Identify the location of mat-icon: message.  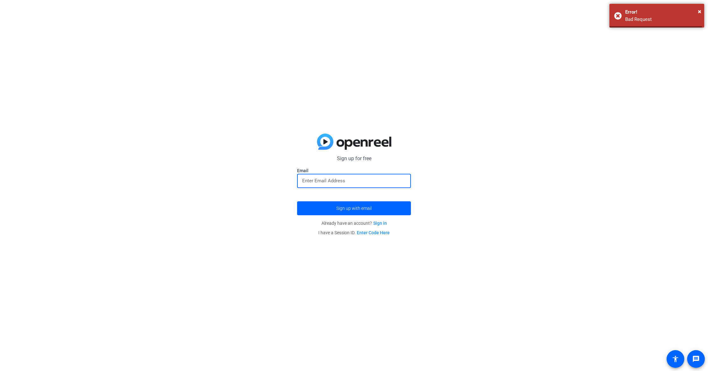
(696, 359).